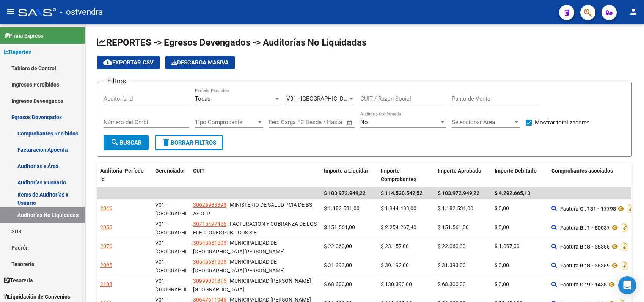 This screenshot has height=302, width=644. Describe the element at coordinates (585, 228) in the screenshot. I see `strong: Factura B : 1 - 80037` at that location.